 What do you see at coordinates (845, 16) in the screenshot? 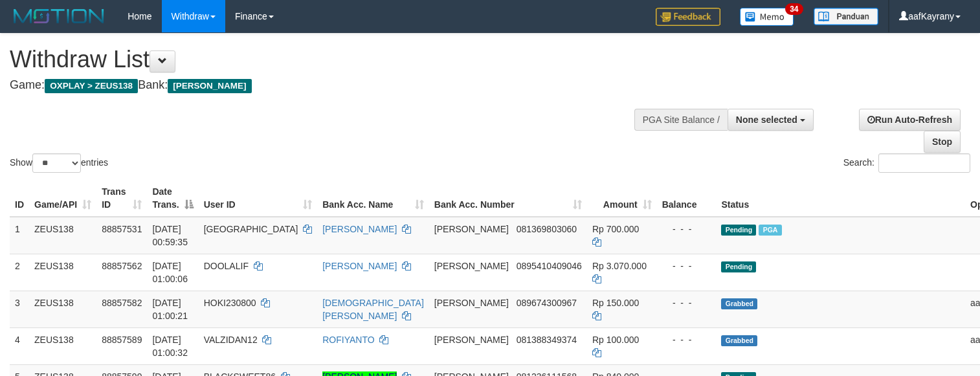
I see `img: panduan.png` at bounding box center [845, 16].